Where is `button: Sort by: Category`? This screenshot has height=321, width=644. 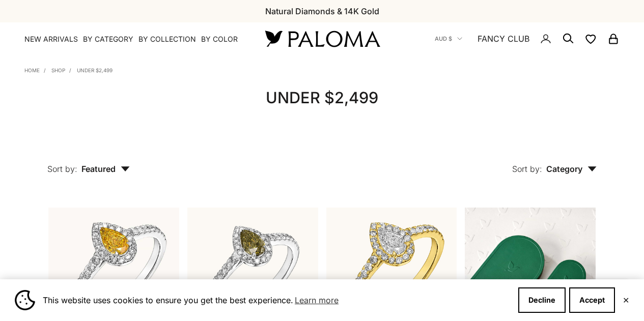 button: Sort by: Category is located at coordinates (555, 162).